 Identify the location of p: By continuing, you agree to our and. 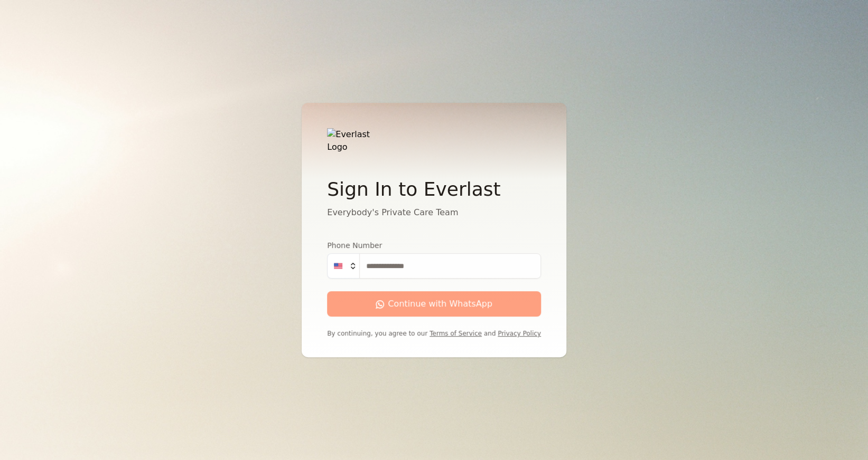
(434, 333).